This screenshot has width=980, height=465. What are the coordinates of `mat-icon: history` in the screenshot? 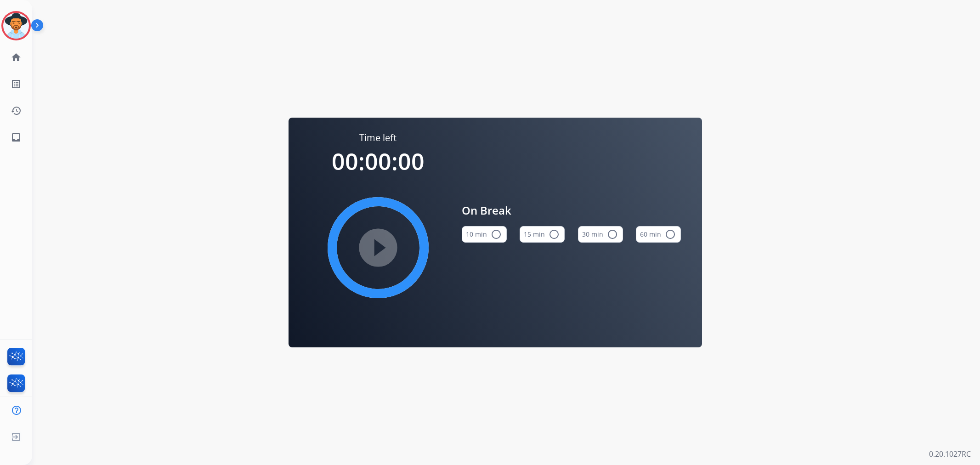 It's located at (16, 111).